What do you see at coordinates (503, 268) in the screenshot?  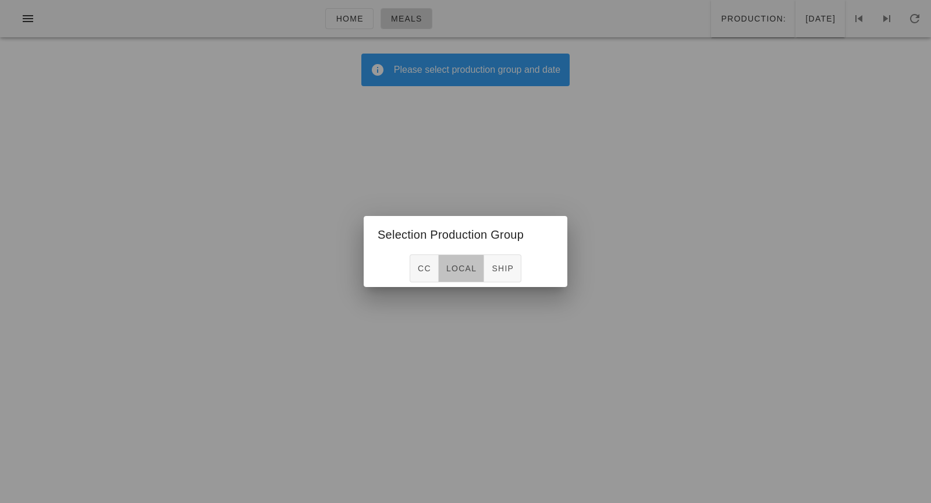 I see `button: ship` at bounding box center [503, 268].